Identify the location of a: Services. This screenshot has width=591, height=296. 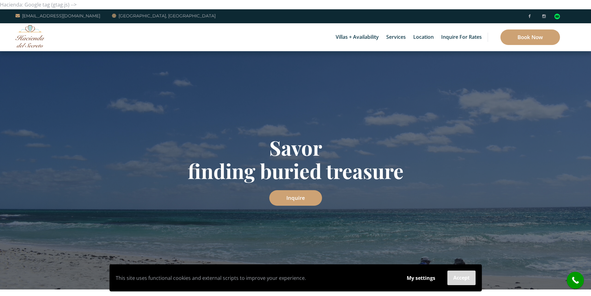
(396, 37).